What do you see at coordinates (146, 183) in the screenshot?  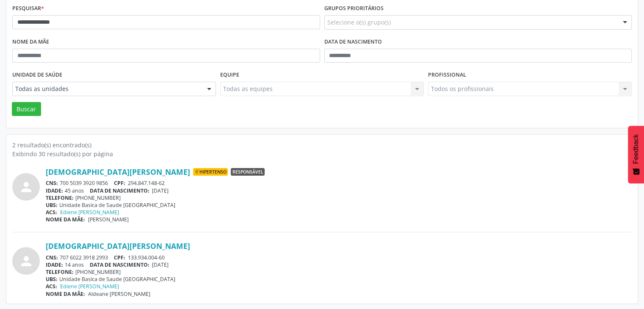 I see `span: 294.847.148-62` at bounding box center [146, 183].